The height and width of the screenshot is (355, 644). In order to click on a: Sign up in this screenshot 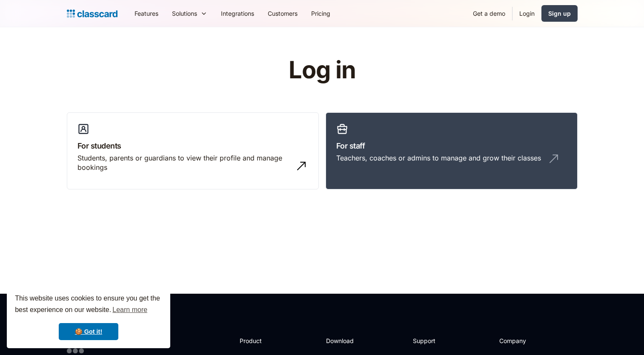, I will do `click(560, 13)`.